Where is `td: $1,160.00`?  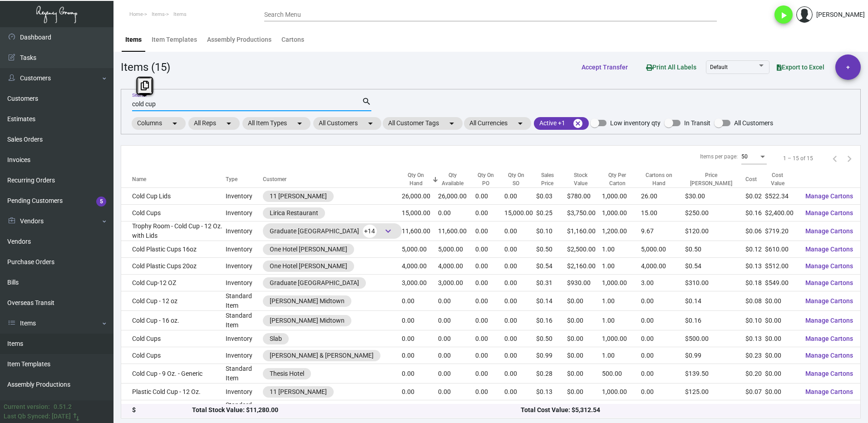 td: $1,160.00 is located at coordinates (584, 231).